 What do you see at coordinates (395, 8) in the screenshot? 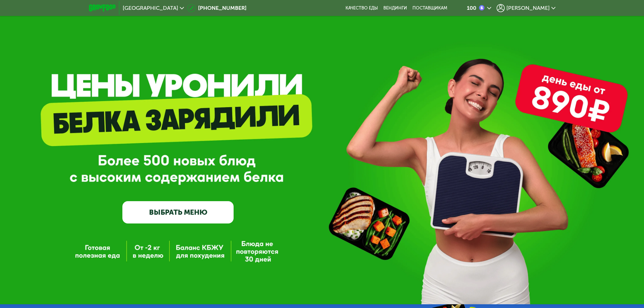
I see `a: Вендинги` at bounding box center [395, 8].